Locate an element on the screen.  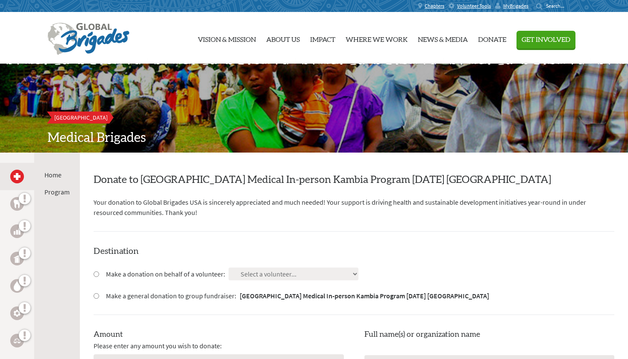
img: Global Brigades Logo is located at coordinates (88, 39).